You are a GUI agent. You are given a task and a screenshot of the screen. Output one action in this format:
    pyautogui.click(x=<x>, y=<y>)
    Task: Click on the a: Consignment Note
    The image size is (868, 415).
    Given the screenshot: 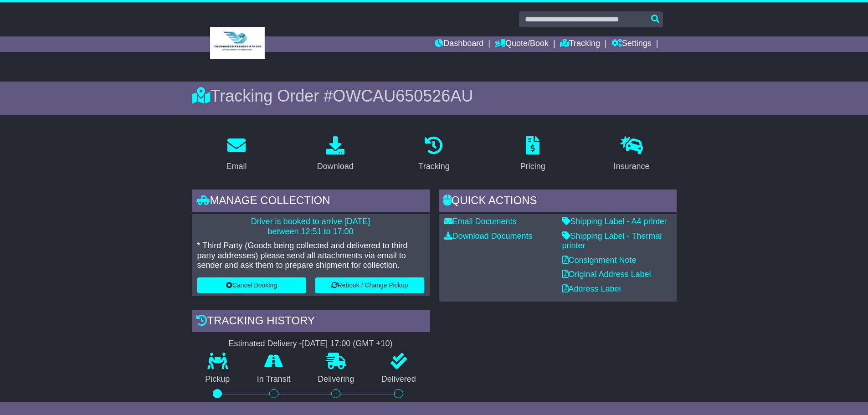 What is the action you would take?
    pyautogui.click(x=599, y=260)
    